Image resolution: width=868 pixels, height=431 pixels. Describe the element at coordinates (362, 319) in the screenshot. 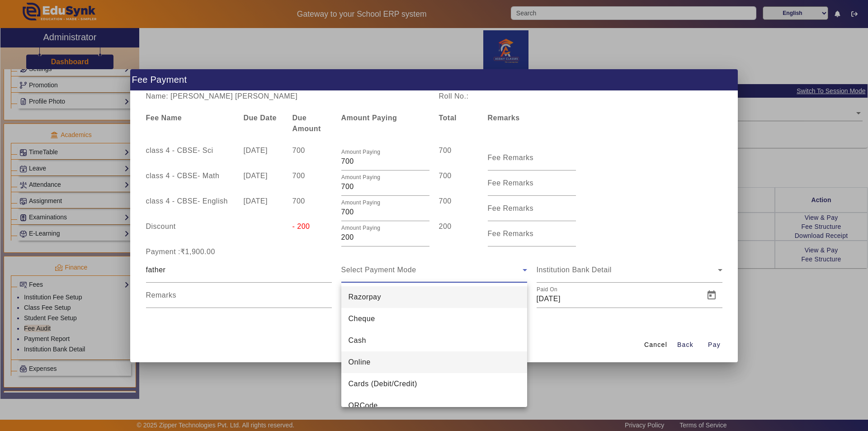

I see `span: Cheque` at that location.